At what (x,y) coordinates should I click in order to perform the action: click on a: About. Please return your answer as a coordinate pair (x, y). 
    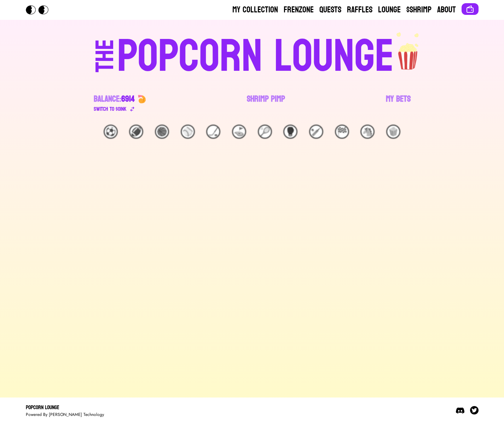
    Looking at the image, I should click on (446, 10).